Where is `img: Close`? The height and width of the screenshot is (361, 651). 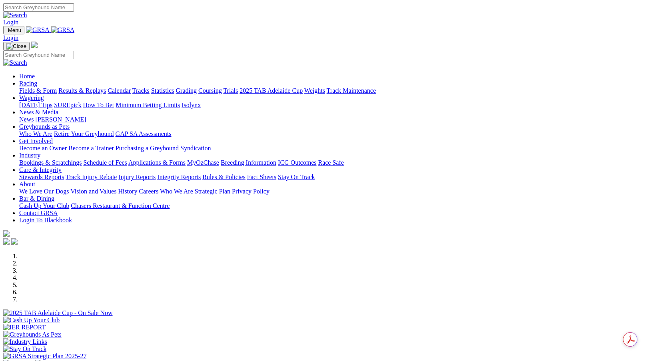 img: Close is located at coordinates (16, 46).